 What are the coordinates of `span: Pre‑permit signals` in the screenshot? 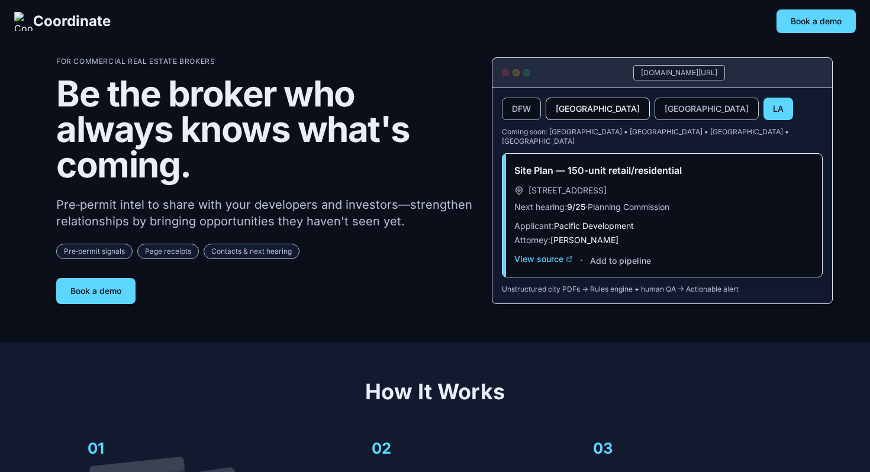 It's located at (94, 251).